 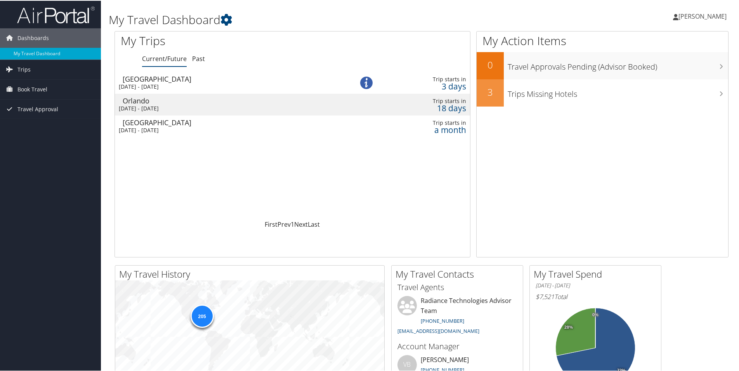 What do you see at coordinates (618, 64) in the screenshot?
I see `h3: Travel Approvals Pending (Advisor Booked)` at bounding box center [618, 64].